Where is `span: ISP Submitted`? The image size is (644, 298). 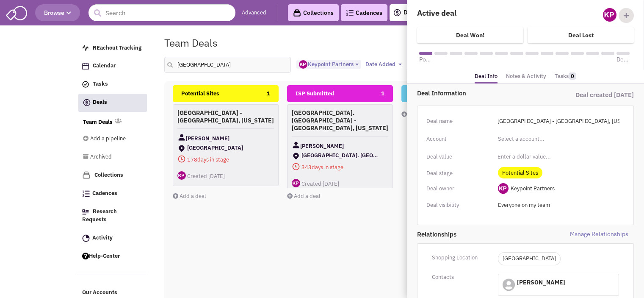
span: ISP Submitted is located at coordinates (315, 94).